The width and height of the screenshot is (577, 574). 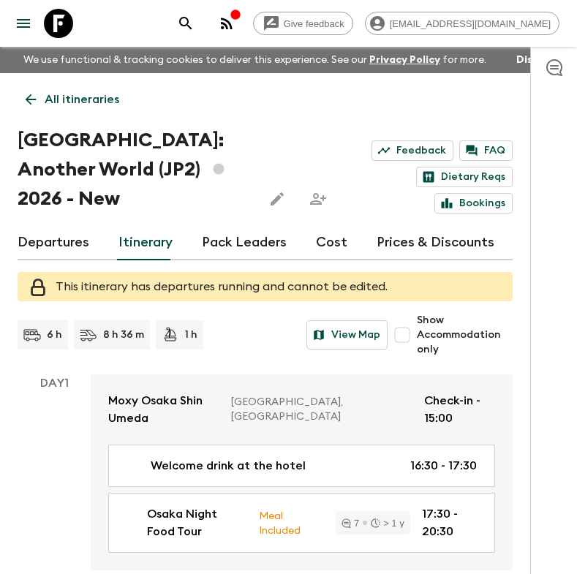 What do you see at coordinates (72, 100) in the screenshot?
I see `a: All itineraries` at bounding box center [72, 100].